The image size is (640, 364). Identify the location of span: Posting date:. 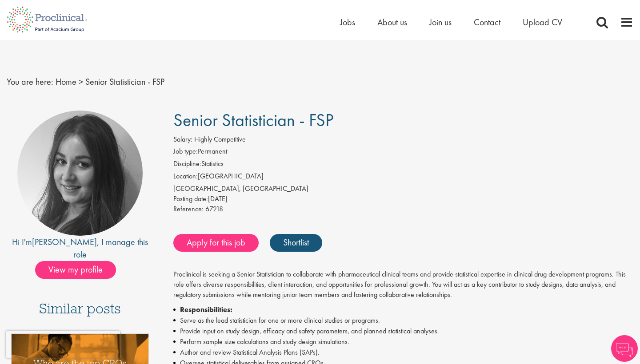
(191, 198).